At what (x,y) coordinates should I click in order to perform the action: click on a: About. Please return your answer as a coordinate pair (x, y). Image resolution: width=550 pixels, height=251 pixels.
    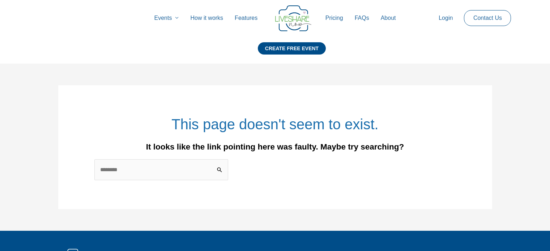
    Looking at the image, I should click on (389, 18).